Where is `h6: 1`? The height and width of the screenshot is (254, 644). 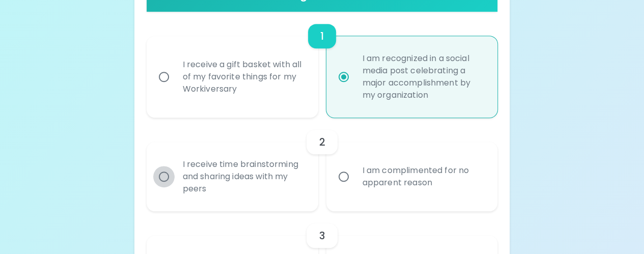
h6: 1 is located at coordinates (322, 36).